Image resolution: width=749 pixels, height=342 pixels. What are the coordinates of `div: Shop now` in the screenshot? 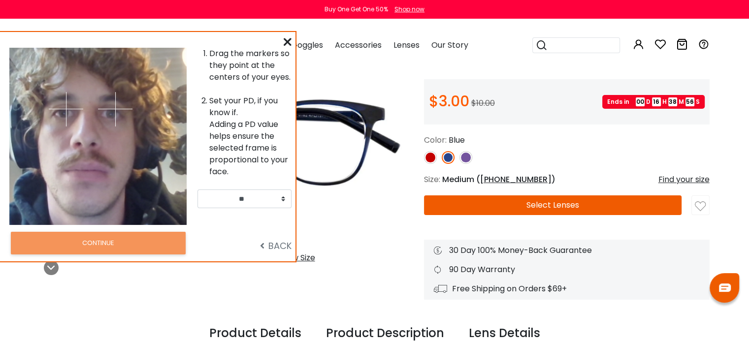 It's located at (409, 9).